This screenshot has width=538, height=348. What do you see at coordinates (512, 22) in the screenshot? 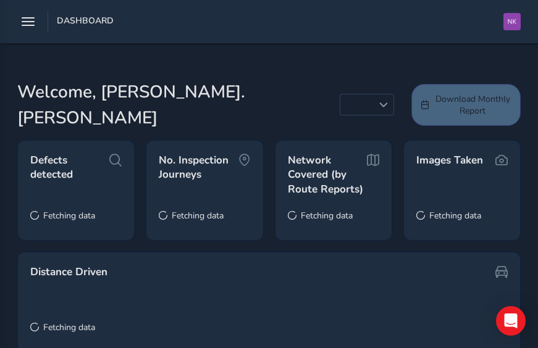
I see `img: diamond-layout` at bounding box center [512, 22].